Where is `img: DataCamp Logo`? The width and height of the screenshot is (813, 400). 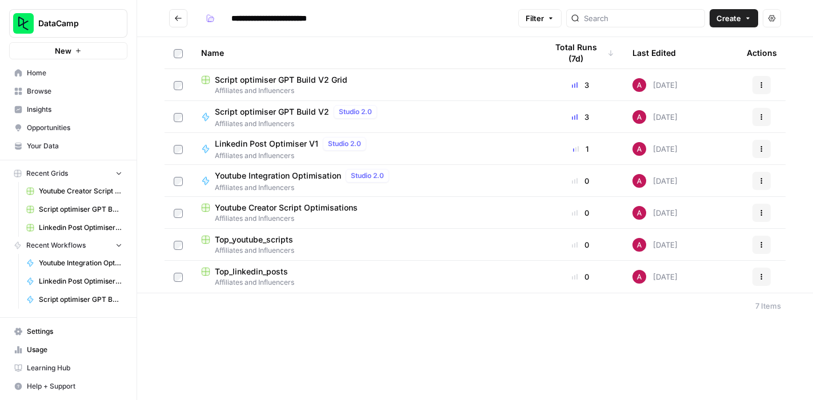 img: DataCamp Logo is located at coordinates (23, 23).